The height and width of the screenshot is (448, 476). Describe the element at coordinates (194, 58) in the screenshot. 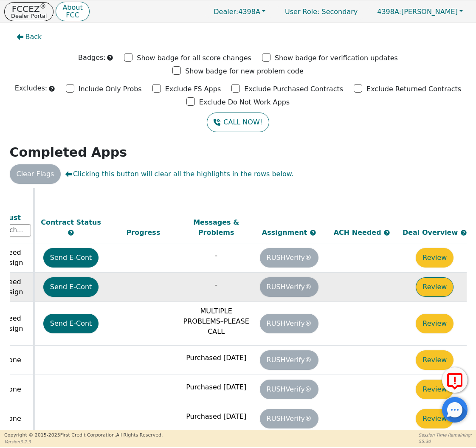

I see `p: Show badge for all score changes` at that location.